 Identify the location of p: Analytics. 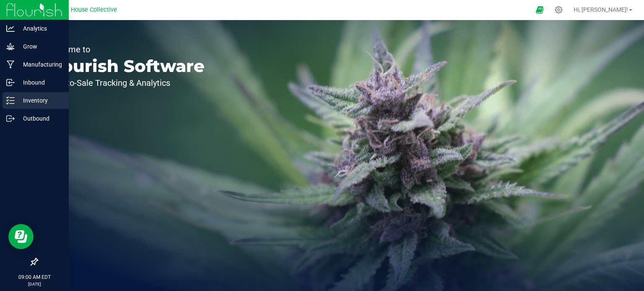
(40, 28).